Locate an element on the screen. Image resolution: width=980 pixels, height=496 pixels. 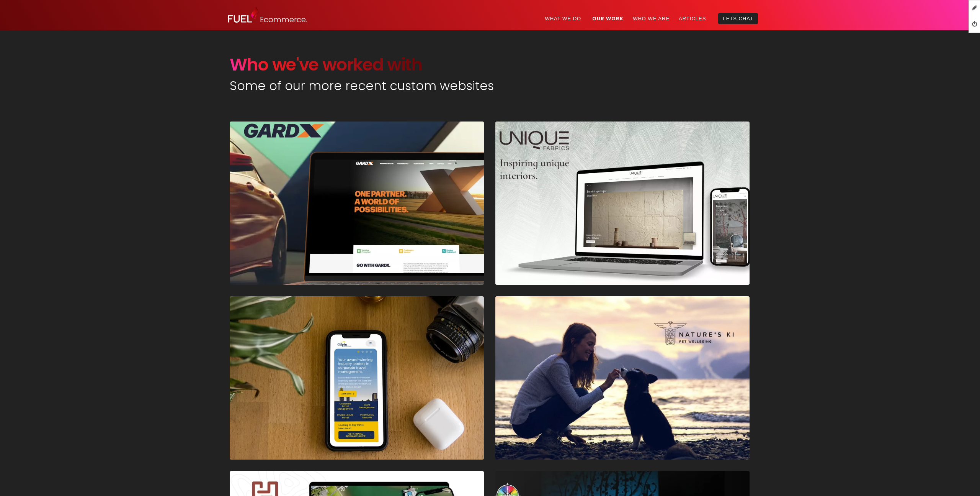
p: Some of our more recent custom websites is located at coordinates (490, 86).